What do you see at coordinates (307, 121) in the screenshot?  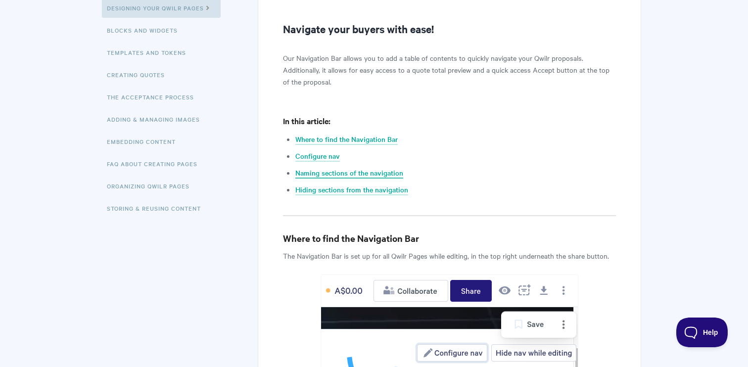 I see `b: In this article:` at bounding box center [307, 121].